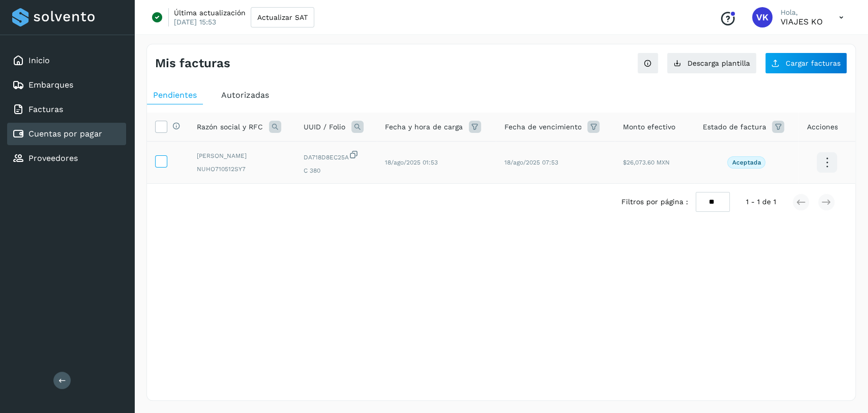  What do you see at coordinates (67, 109) in the screenshot?
I see `div: Facturas` at bounding box center [67, 109].